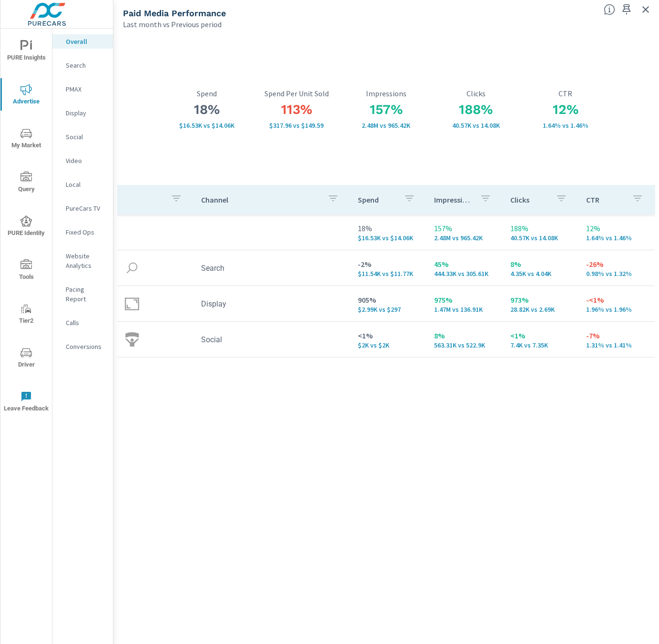 The width and height of the screenshot is (659, 644). Describe the element at coordinates (541, 229) in the screenshot. I see `p: 188%` at that location.